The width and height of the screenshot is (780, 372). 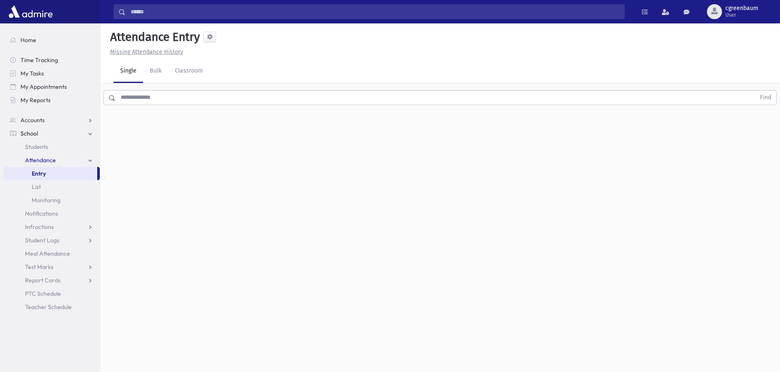 What do you see at coordinates (39, 227) in the screenshot?
I see `span: Infractions` at bounding box center [39, 227].